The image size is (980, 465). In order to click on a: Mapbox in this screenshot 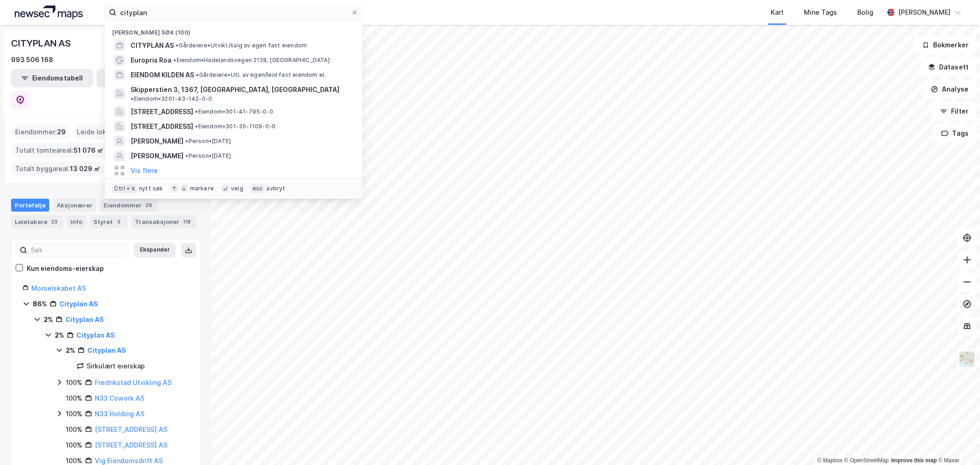, I will do `click(829, 460)`.